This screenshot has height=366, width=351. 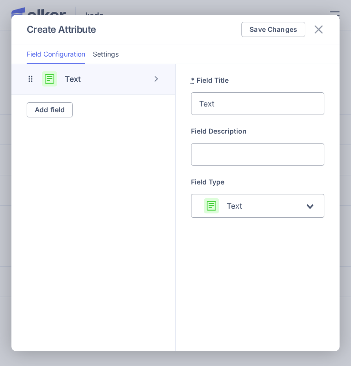 What do you see at coordinates (234, 206) in the screenshot?
I see `span: Text` at bounding box center [234, 206].